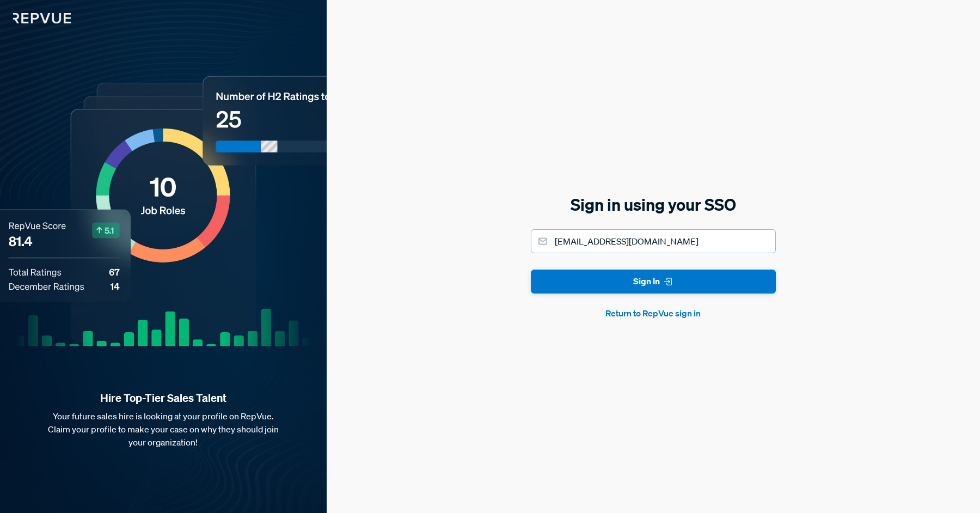 This screenshot has width=980, height=513. What do you see at coordinates (654, 242) in the screenshot?
I see `input: Email address` at bounding box center [654, 242].